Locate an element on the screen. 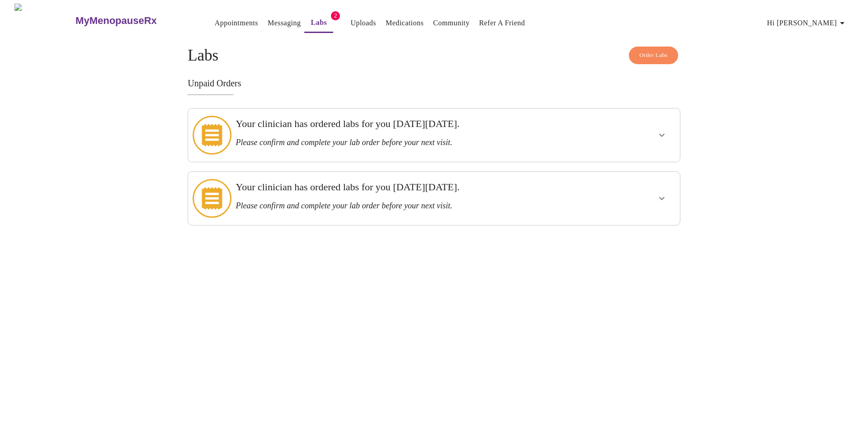 The image size is (868, 433). a: Medications is located at coordinates (404, 23).